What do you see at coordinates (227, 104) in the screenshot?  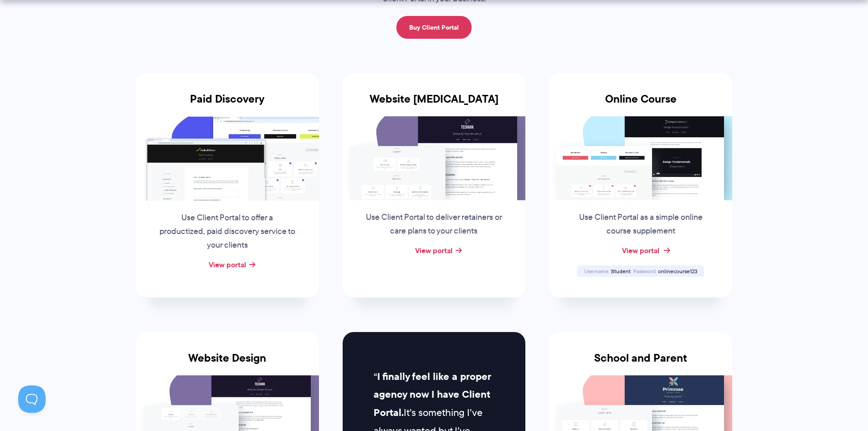 I see `h3: Paid Discovery` at bounding box center [227, 104].